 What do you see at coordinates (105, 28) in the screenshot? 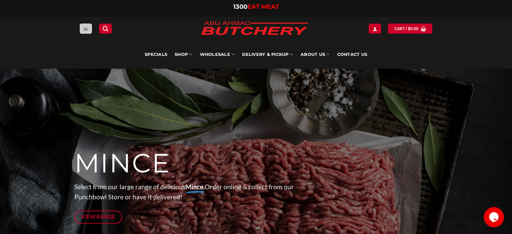
I see `a: Search` at bounding box center [105, 28].